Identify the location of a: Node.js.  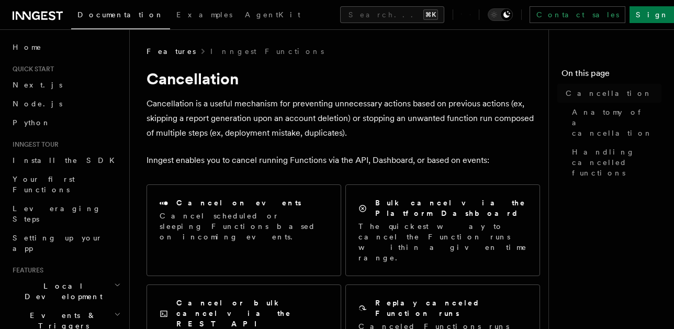
(65, 104).